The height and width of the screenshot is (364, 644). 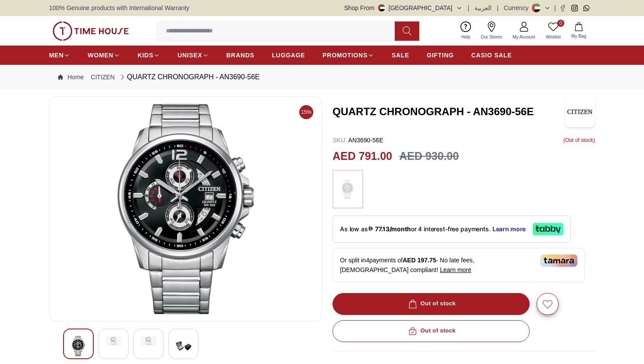 What do you see at coordinates (345, 55) in the screenshot?
I see `span: PROMOTIONS` at bounding box center [345, 55].